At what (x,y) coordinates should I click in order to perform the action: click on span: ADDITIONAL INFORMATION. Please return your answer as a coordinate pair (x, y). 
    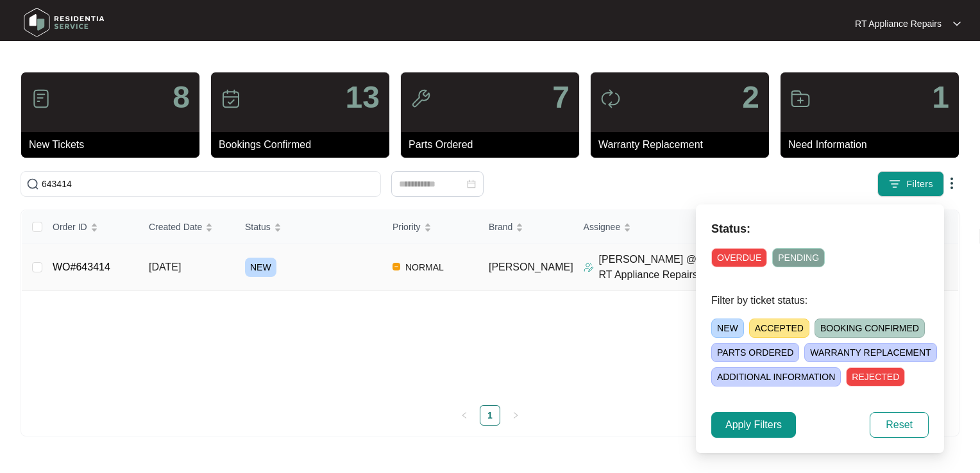
    Looking at the image, I should click on (776, 377).